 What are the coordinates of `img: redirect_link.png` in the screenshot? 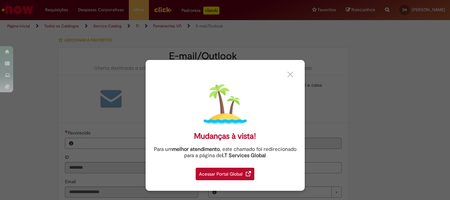 It's located at (249, 174).